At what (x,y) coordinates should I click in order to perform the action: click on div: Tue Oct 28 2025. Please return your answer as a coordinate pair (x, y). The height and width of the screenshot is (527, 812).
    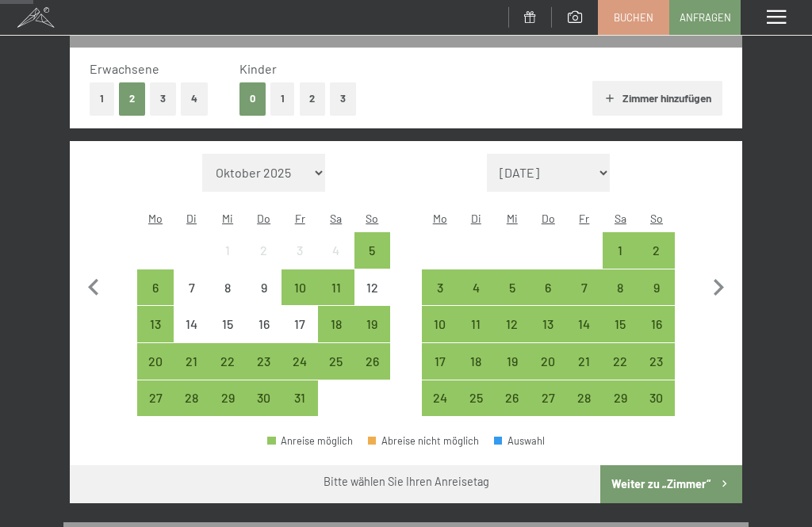
    Looking at the image, I should click on (192, 399).